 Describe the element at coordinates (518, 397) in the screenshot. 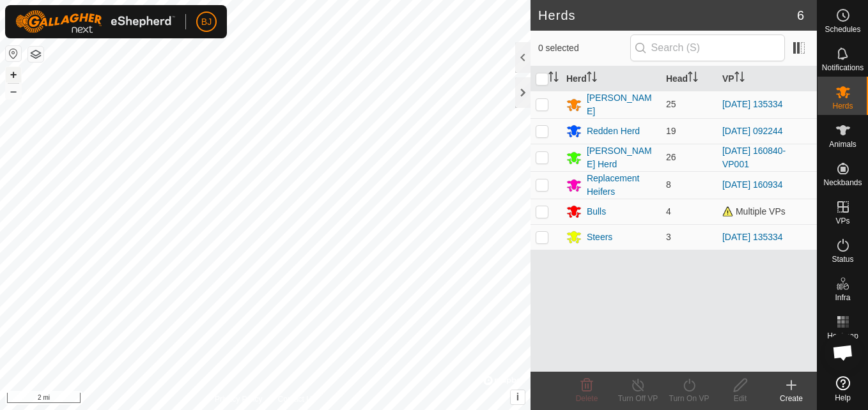

I see `span: i` at that location.